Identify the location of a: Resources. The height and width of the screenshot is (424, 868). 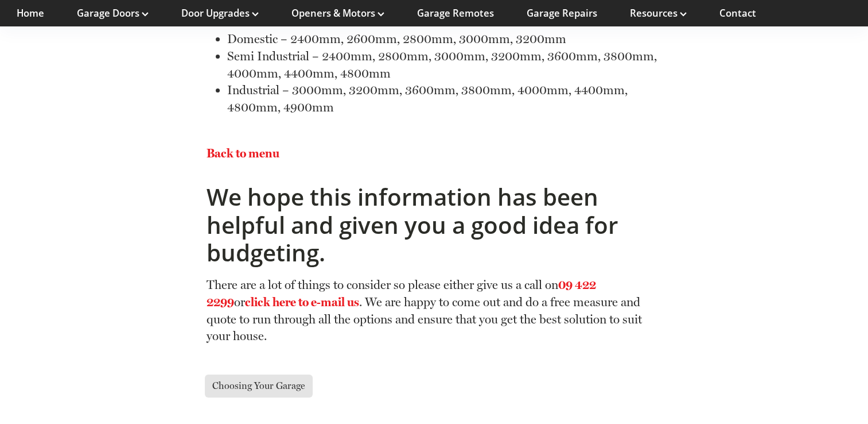
(658, 13).